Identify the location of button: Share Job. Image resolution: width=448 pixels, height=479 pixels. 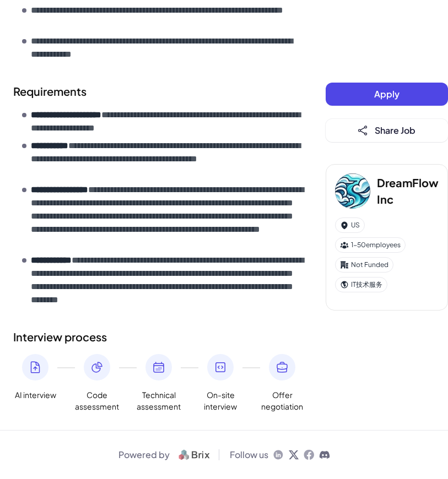
(387, 131).